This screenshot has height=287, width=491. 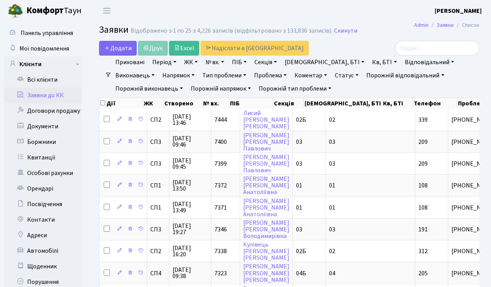 I want to click on a: Додати, so click(x=118, y=48).